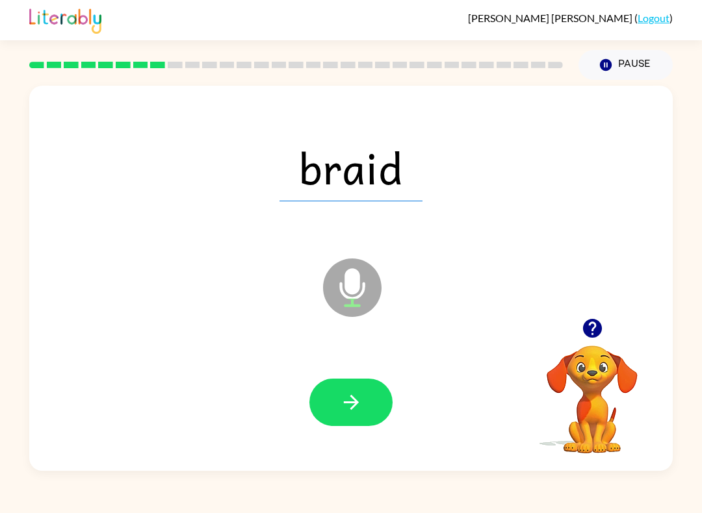 The height and width of the screenshot is (513, 702). What do you see at coordinates (625, 65) in the screenshot?
I see `button: Pause` at bounding box center [625, 65].